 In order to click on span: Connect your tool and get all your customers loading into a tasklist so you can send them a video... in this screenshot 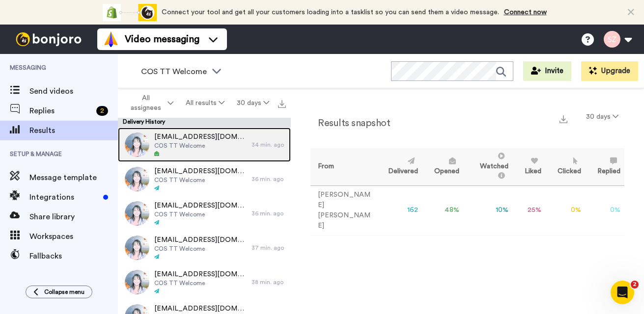, I will do `click(330, 12)`.